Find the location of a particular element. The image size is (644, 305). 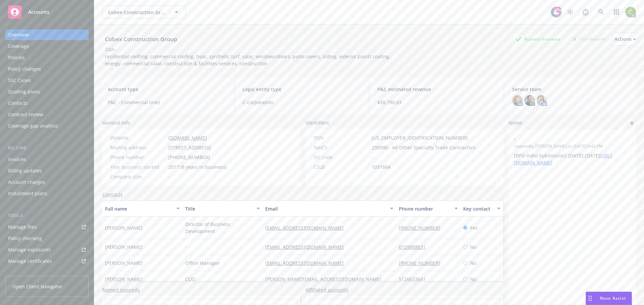

div: Policy changes is located at coordinates (24, 69).